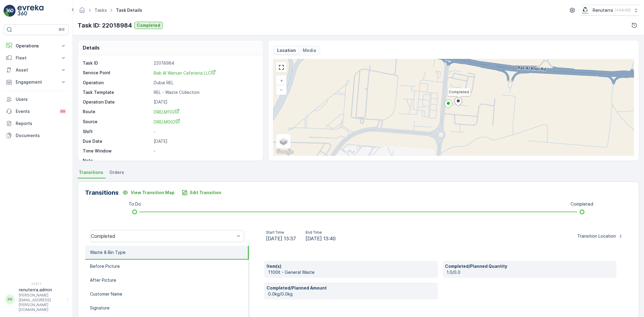 The height and width of the screenshot is (317, 644). What do you see at coordinates (36, 46) in the screenshot?
I see `button: Operations` at bounding box center [36, 46].